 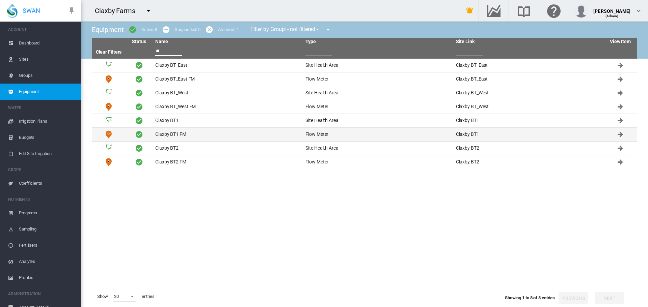 What do you see at coordinates (149, 30) in the screenshot?
I see `div: Active: 8` at bounding box center [149, 30].